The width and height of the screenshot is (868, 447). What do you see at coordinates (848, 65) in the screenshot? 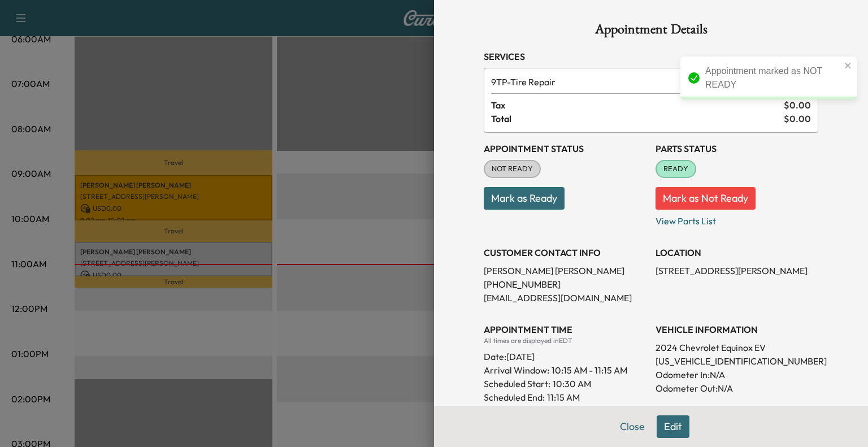
I see `button: close` at bounding box center [848, 65].